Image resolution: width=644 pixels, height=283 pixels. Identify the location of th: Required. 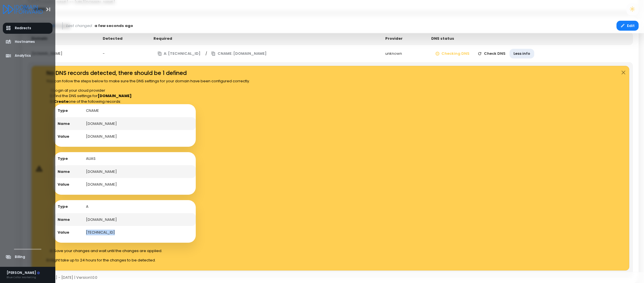
(266, 39).